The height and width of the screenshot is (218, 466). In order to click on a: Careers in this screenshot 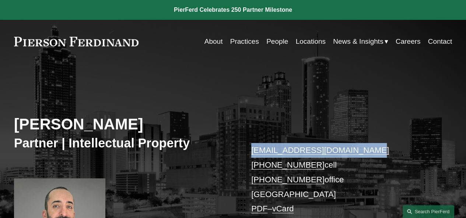, I will do `click(408, 42)`.